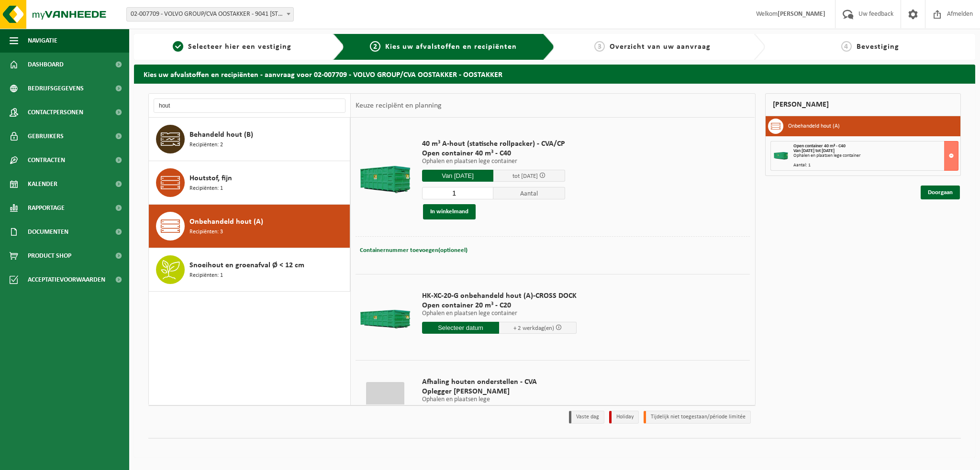  I want to click on span: Recipiënten: 3, so click(206, 232).